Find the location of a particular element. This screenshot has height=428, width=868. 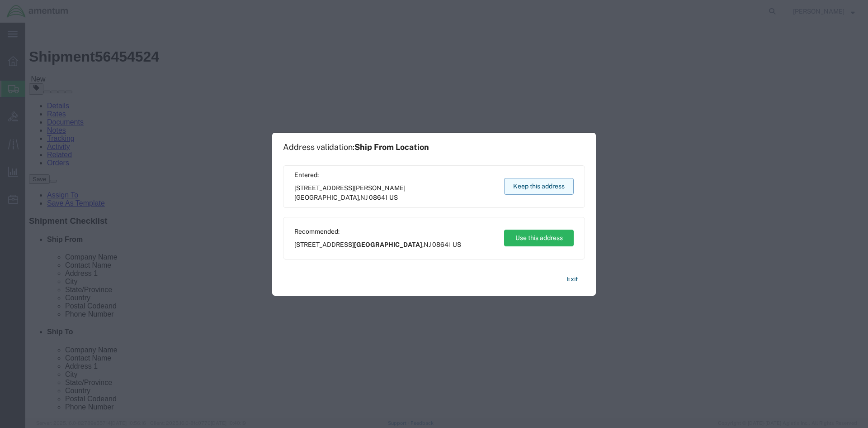

span: Entered: is located at coordinates (395, 174).